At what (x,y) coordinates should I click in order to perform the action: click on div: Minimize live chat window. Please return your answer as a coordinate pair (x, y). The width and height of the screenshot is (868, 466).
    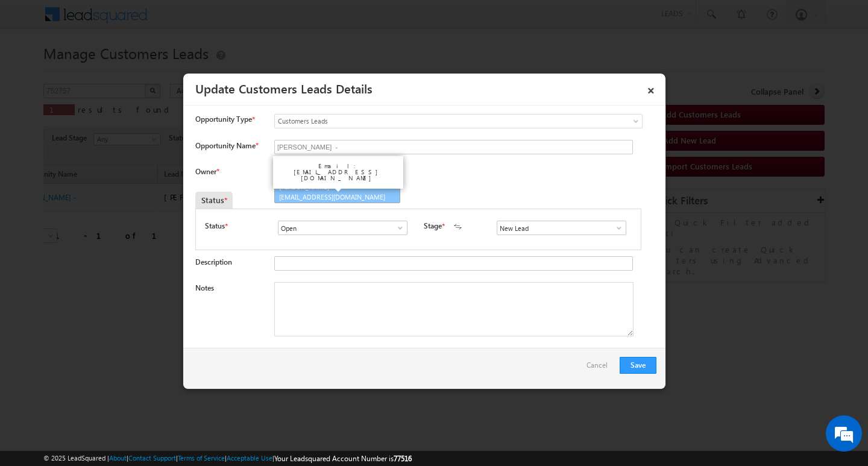
    Looking at the image, I should click on (212, 21).